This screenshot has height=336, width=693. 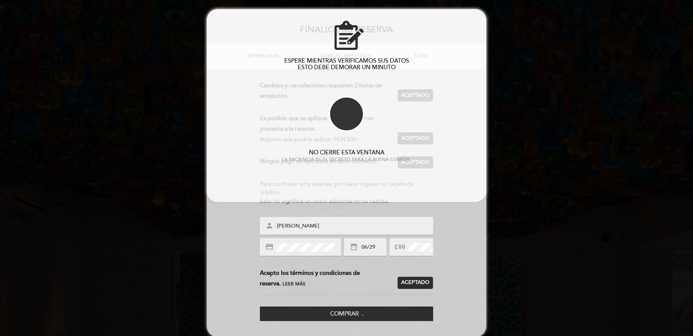 What do you see at coordinates (355, 226) in the screenshot?
I see `input: Nombre impreso en la tarjeta` at bounding box center [355, 226].